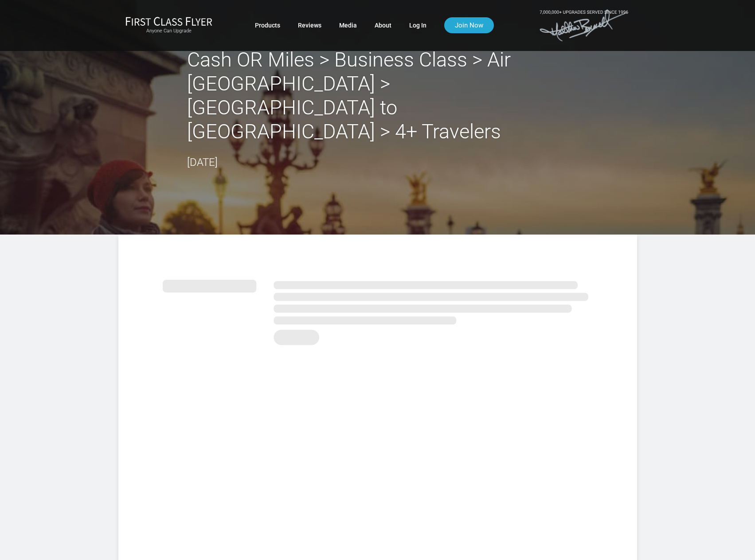 Image resolution: width=755 pixels, height=560 pixels. What do you see at coordinates (348, 25) in the screenshot?
I see `a: Media` at bounding box center [348, 25].